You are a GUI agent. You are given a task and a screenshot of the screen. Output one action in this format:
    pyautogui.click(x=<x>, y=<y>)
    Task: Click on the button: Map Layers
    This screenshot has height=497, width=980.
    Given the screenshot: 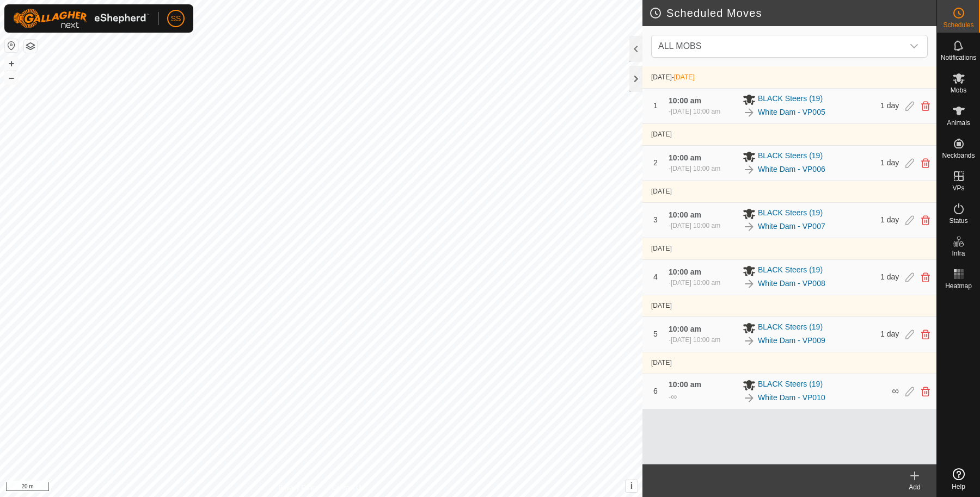 What is the action you would take?
    pyautogui.click(x=31, y=46)
    